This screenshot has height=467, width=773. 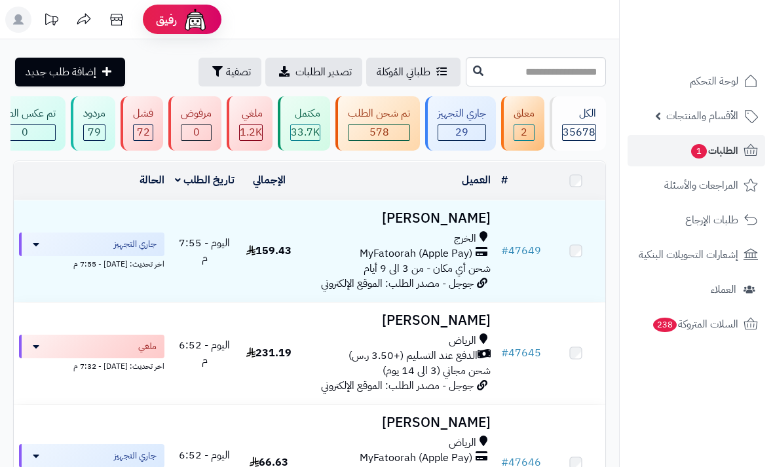 I want to click on span: طلبات الإرجاع, so click(x=711, y=220).